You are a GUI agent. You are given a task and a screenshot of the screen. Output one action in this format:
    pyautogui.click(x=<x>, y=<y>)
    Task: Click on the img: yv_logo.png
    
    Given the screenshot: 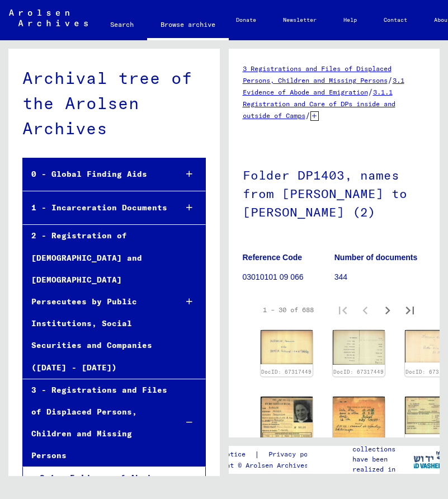 What is the action you would take?
    pyautogui.click(x=426, y=460)
    